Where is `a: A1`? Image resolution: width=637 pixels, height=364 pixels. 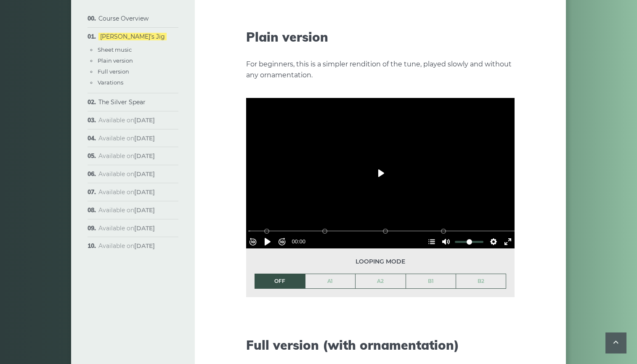 a: A1 is located at coordinates (330, 281).